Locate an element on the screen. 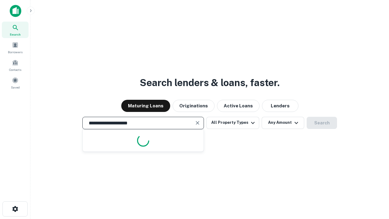 This screenshot has height=219, width=389. h3: Search lenders & loans, faster. is located at coordinates (210, 83).